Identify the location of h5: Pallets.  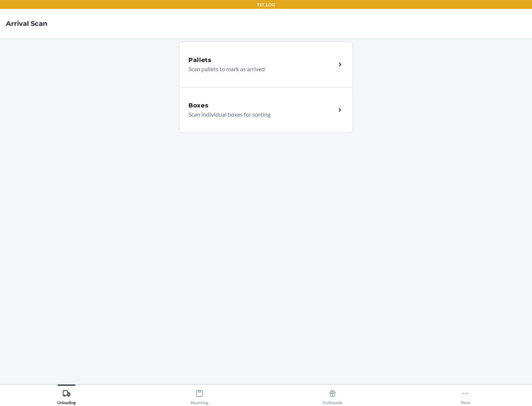
(200, 60).